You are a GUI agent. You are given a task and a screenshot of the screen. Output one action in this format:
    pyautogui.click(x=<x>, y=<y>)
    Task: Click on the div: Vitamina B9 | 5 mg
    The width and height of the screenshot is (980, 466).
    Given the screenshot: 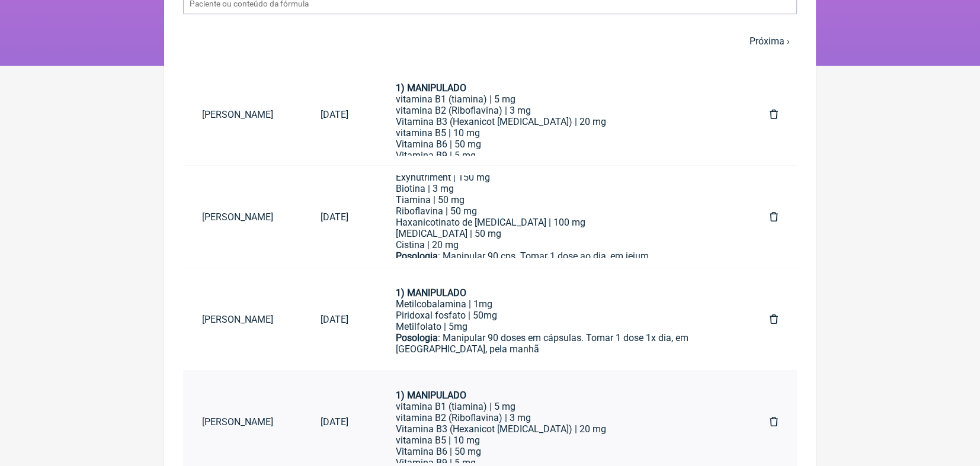 What is the action you would take?
    pyautogui.click(x=558, y=156)
    